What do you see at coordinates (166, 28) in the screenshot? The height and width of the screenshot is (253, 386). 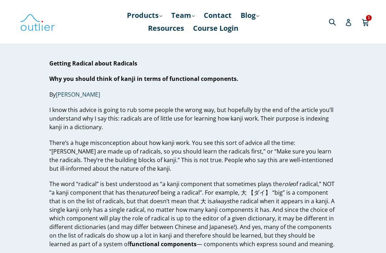 I see `a: Resources` at bounding box center [166, 28].